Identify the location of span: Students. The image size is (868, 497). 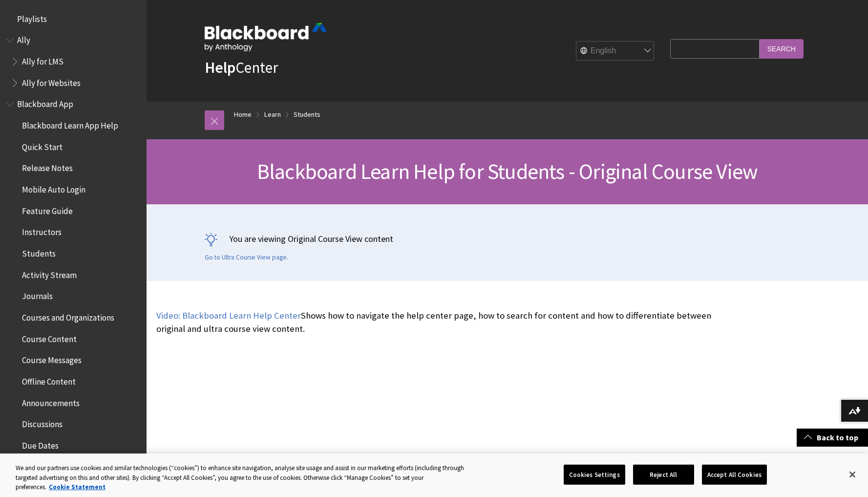
(39, 252).